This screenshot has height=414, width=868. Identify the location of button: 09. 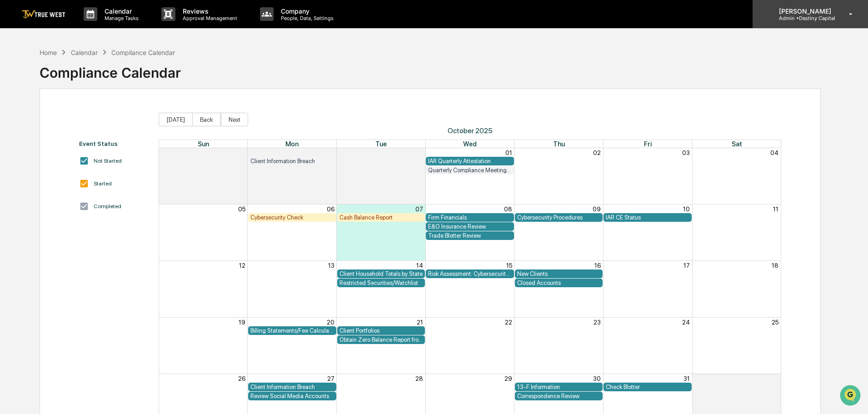
(597, 209).